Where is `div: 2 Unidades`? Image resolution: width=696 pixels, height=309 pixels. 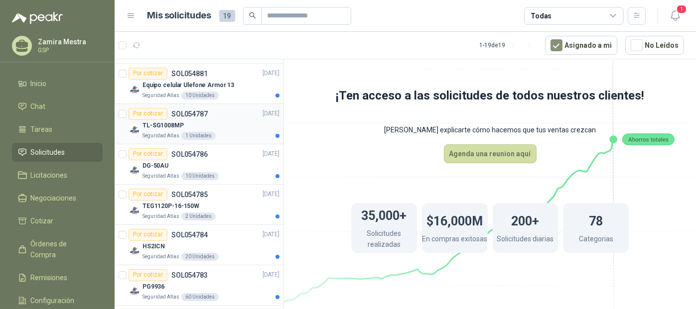 div: 2 Unidades is located at coordinates (198, 217).